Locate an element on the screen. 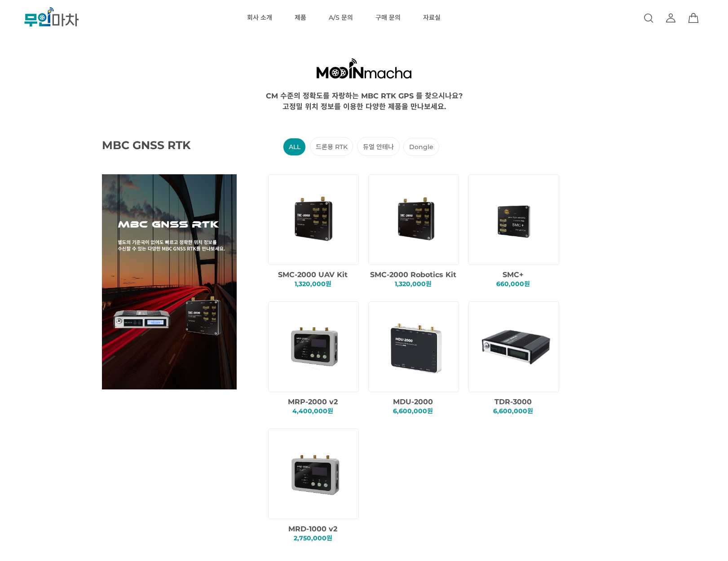 The width and height of the screenshot is (728, 561). span: TDR-3000 is located at coordinates (513, 401).